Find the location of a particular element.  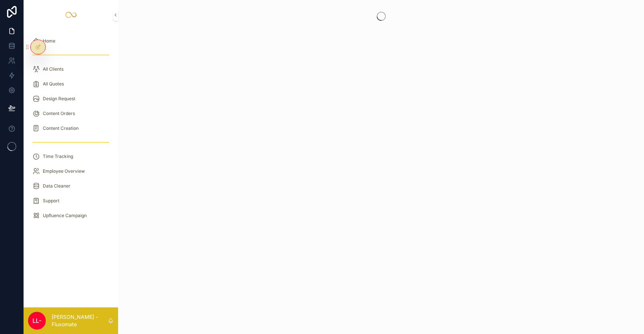

span: Home is located at coordinates (49, 41).